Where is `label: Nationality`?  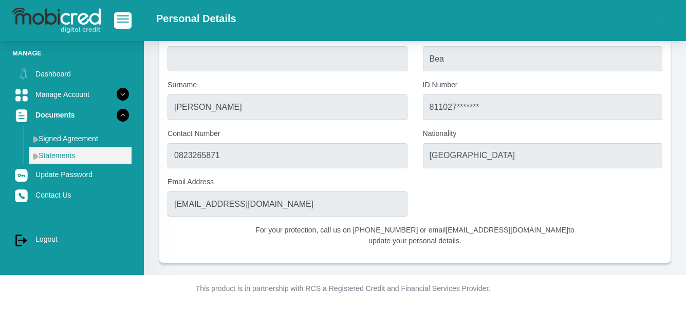 label: Nationality is located at coordinates (542, 134).